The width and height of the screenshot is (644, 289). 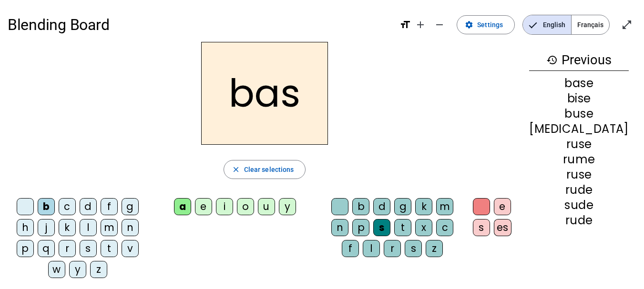 I want to click on h1: Blending Board, so click(x=200, y=25).